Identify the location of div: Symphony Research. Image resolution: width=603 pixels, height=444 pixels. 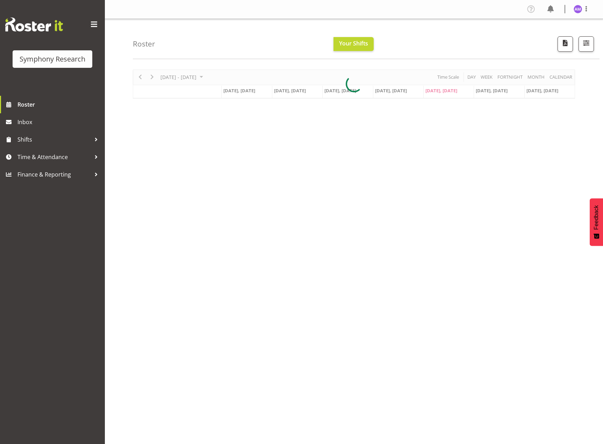
(52, 59).